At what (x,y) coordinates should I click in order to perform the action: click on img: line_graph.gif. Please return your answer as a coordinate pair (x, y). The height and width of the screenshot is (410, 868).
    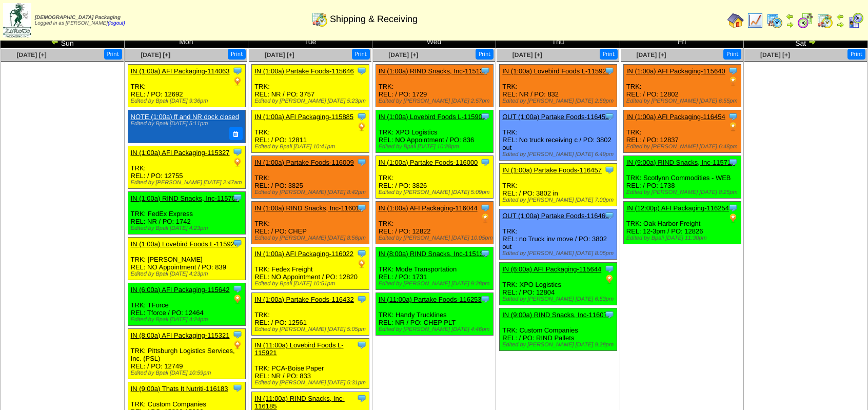
    Looking at the image, I should click on (755, 21).